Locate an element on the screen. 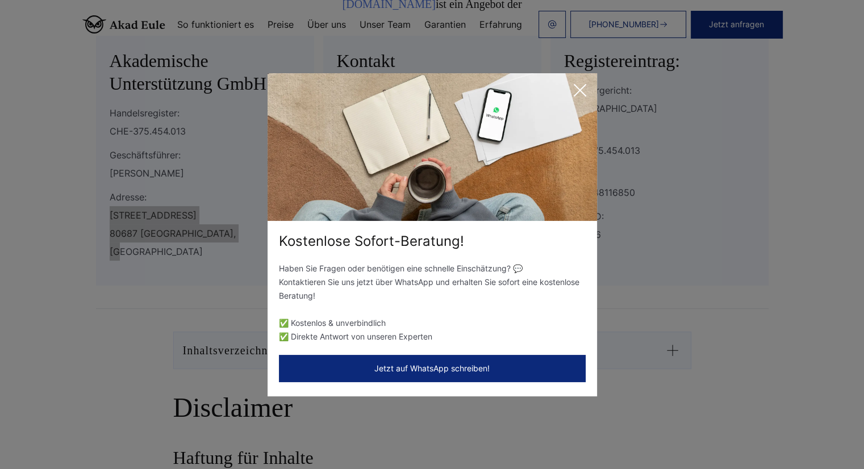 The width and height of the screenshot is (864, 469). p: Haben Sie Fragen oder benötigen eine schnelle Einschätzung? 💬 Kontaktieren Sie uns jetzt über Wha... is located at coordinates (432, 282).